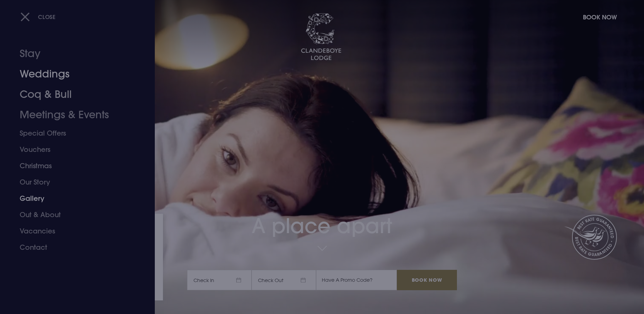 The height and width of the screenshot is (314, 644). I want to click on a: Vacancies, so click(73, 231).